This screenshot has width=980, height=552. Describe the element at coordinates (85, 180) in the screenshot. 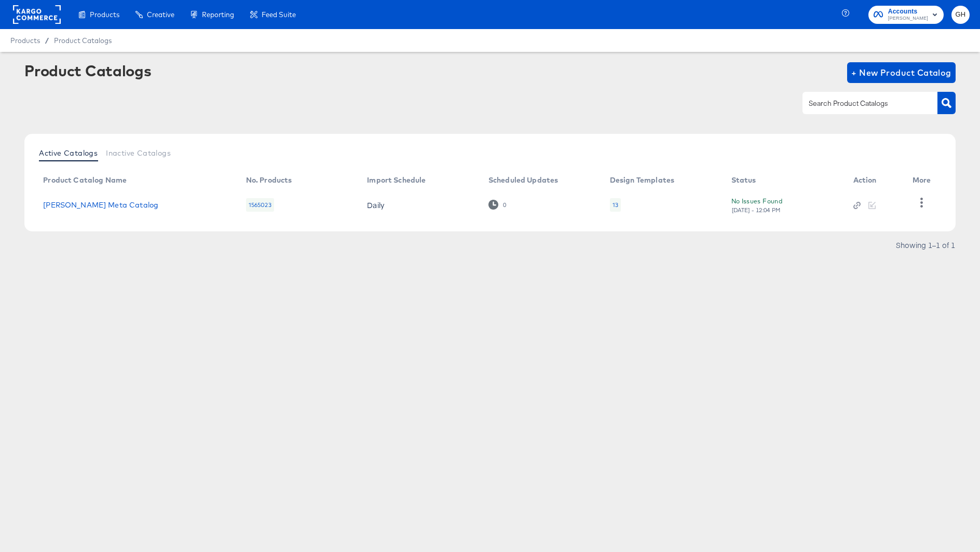

I see `div: Product Catalog Name` at that location.